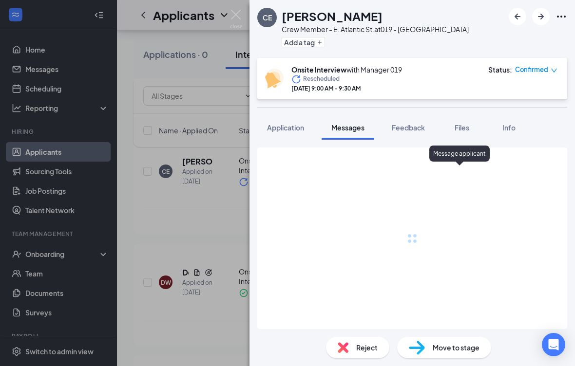 The image size is (575, 366). Describe the element at coordinates (541, 17) in the screenshot. I see `svg: ArrowRight` at that location.